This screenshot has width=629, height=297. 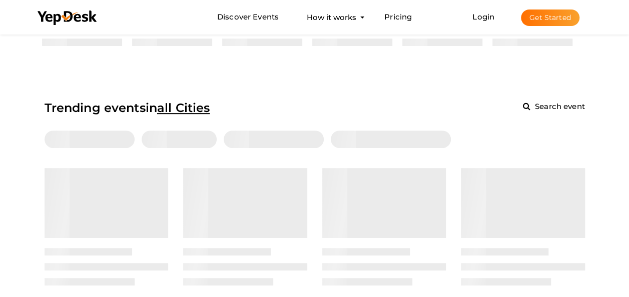 What do you see at coordinates (183, 108) in the screenshot?
I see `span: all cities` at bounding box center [183, 108].